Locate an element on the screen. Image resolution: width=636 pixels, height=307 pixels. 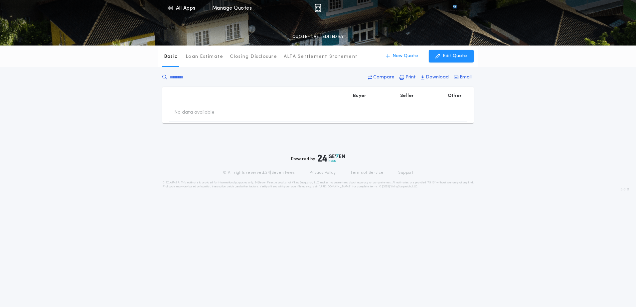
p: Seller is located at coordinates (407, 96).